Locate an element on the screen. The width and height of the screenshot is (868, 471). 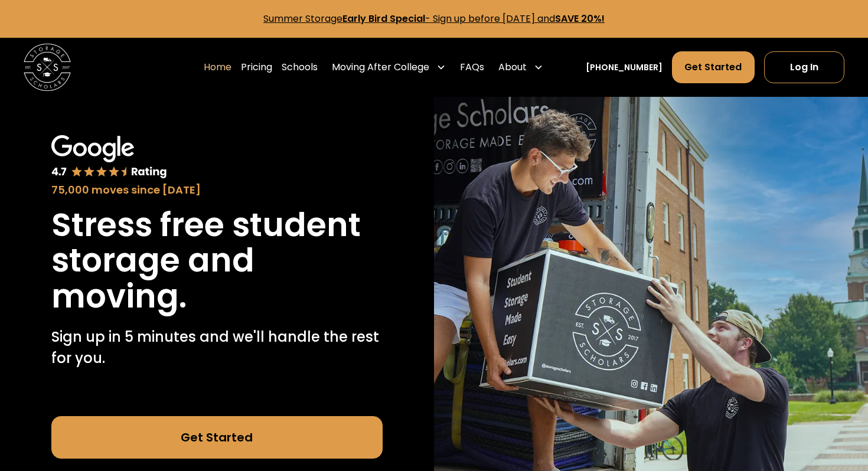
a: FAQs is located at coordinates (472, 67).